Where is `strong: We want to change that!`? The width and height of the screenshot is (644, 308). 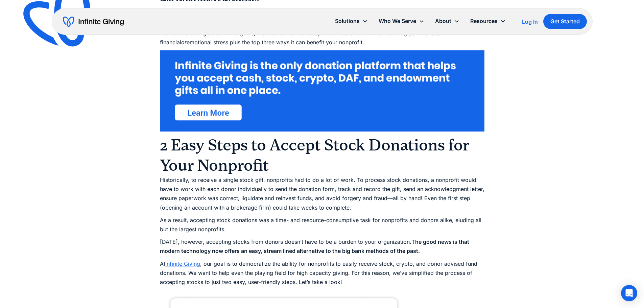
strong: We want to change that! is located at coordinates (191, 33).